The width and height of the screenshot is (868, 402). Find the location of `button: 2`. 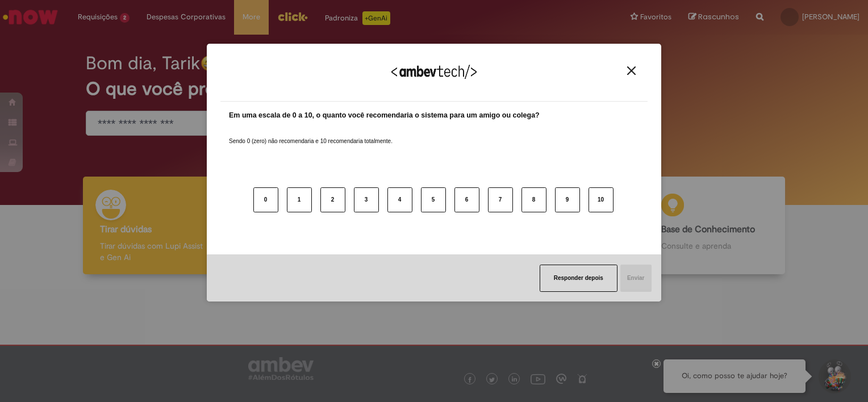

button: 2 is located at coordinates (333, 200).